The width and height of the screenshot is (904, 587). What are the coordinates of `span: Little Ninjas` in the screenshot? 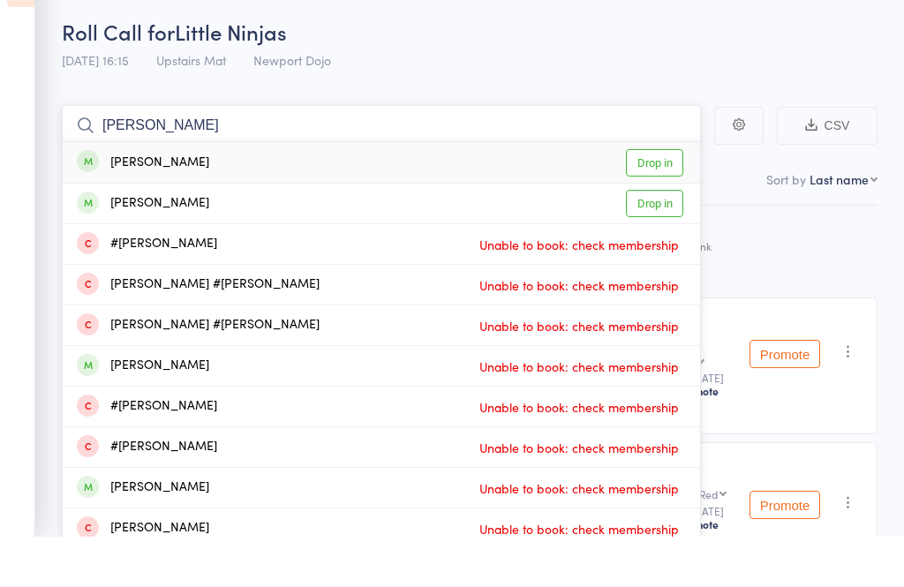 It's located at (230, 81).